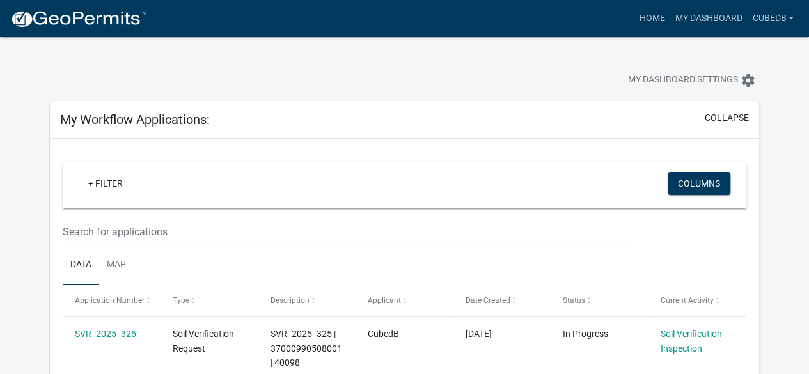 The width and height of the screenshot is (809, 374). What do you see at coordinates (81, 265) in the screenshot?
I see `a: Data` at bounding box center [81, 265].